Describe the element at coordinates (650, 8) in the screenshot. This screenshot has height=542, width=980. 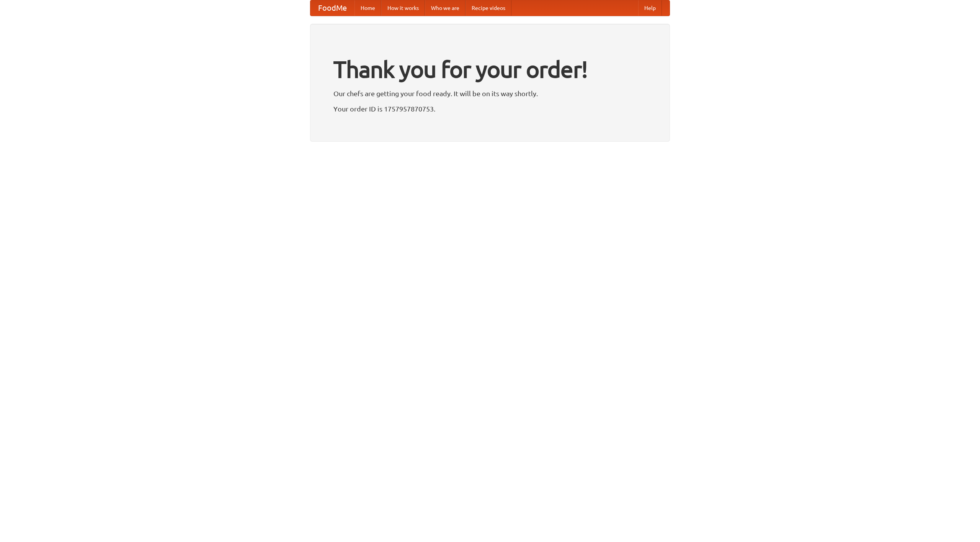
I see `a: Help` at that location.